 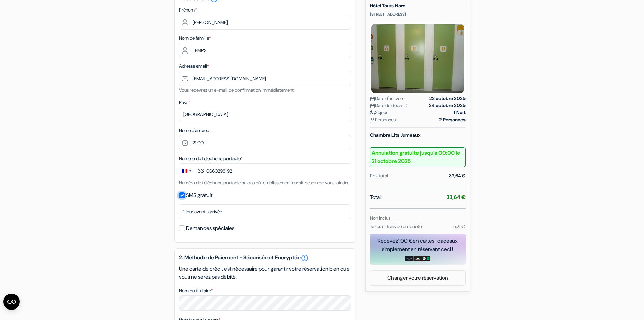 I want to click on label: Numéro de telephone portable, so click(x=211, y=158).